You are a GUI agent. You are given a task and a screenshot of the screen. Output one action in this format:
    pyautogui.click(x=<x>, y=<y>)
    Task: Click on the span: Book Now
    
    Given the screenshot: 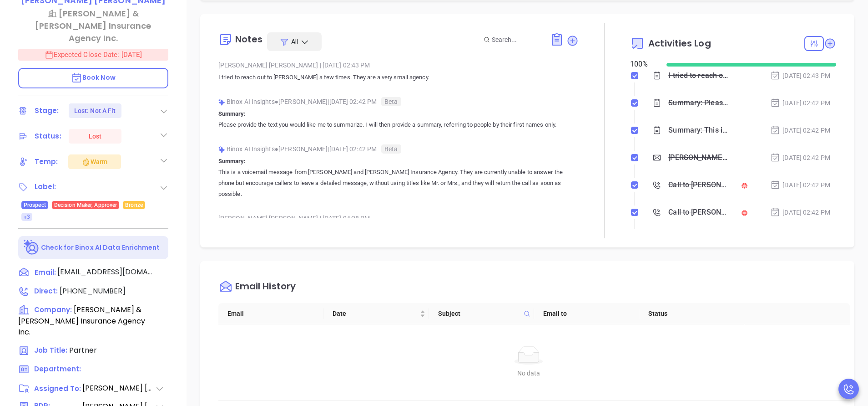 What is the action you would take?
    pyautogui.click(x=93, y=78)
    